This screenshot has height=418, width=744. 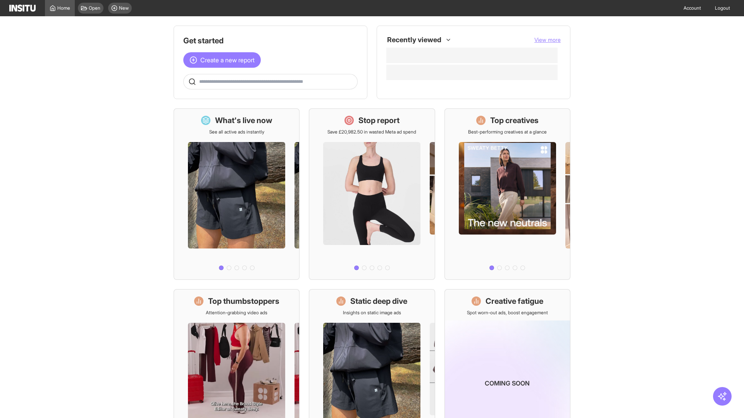 I want to click on a: What's live nowSee all active ads instantly, so click(x=236, y=194).